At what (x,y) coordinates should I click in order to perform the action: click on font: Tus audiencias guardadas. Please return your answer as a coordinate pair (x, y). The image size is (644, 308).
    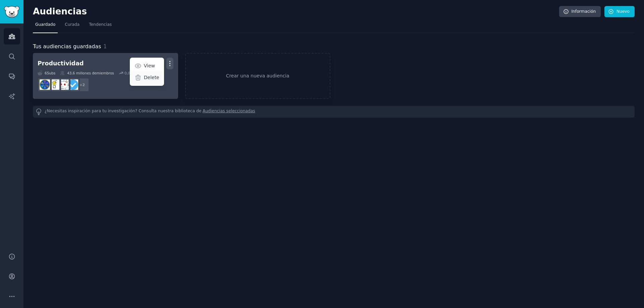
    Looking at the image, I should click on (67, 46).